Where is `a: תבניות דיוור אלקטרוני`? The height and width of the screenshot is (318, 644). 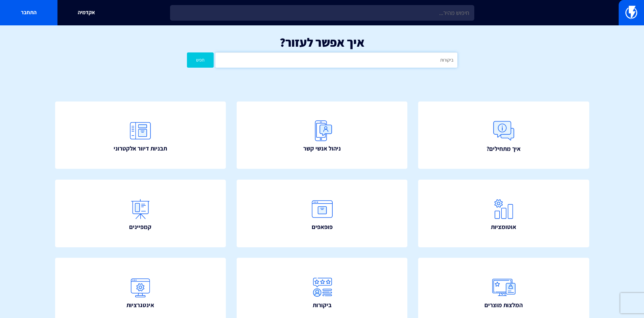
a: תבניות דיוור אלקטרוני is located at coordinates (141, 136).